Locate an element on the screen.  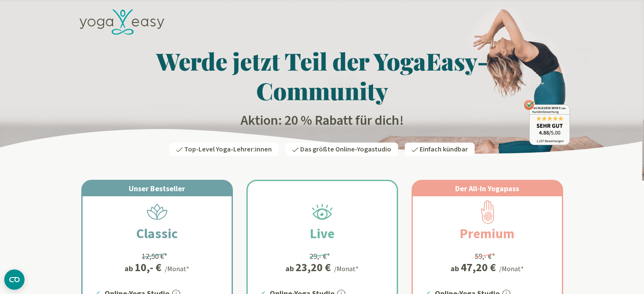
div: 10,- € is located at coordinates (148, 267).